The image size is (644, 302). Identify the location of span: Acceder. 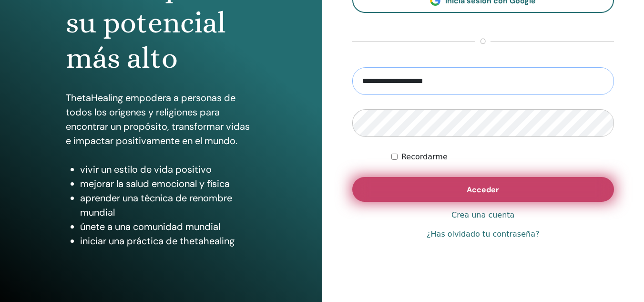
(483, 190).